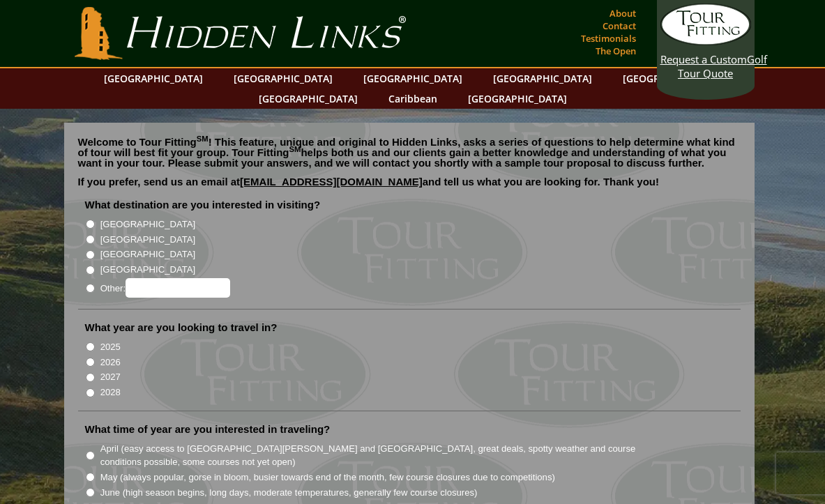 Image resolution: width=825 pixels, height=504 pixels. Describe the element at coordinates (616, 51) in the screenshot. I see `a: The Open` at that location.